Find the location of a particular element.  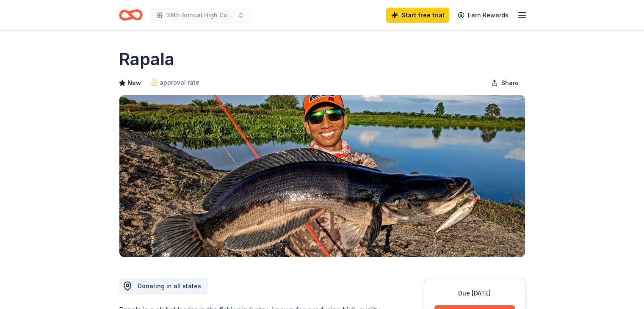

button: 38th Annual High County Toy Run is located at coordinates (200, 15).